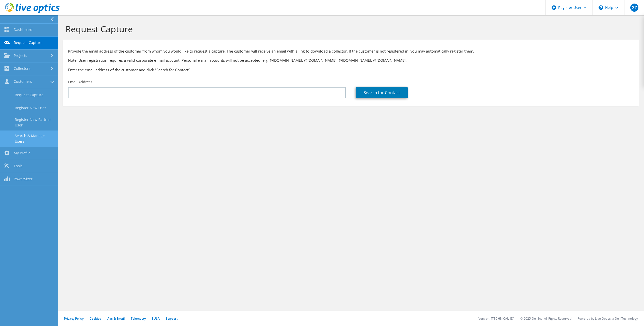 This screenshot has width=644, height=326. I want to click on p: Provide the email address of the customer from whom you would like to request a capture. The cust..., so click(351, 51).